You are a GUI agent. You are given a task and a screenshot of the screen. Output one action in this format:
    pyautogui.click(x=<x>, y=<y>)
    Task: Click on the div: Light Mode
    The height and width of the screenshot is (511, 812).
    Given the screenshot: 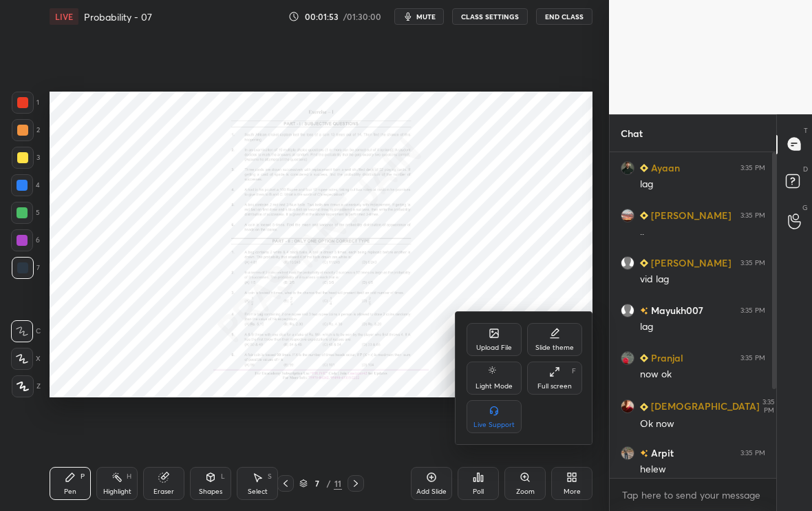 What is the action you would take?
    pyautogui.click(x=495, y=386)
    